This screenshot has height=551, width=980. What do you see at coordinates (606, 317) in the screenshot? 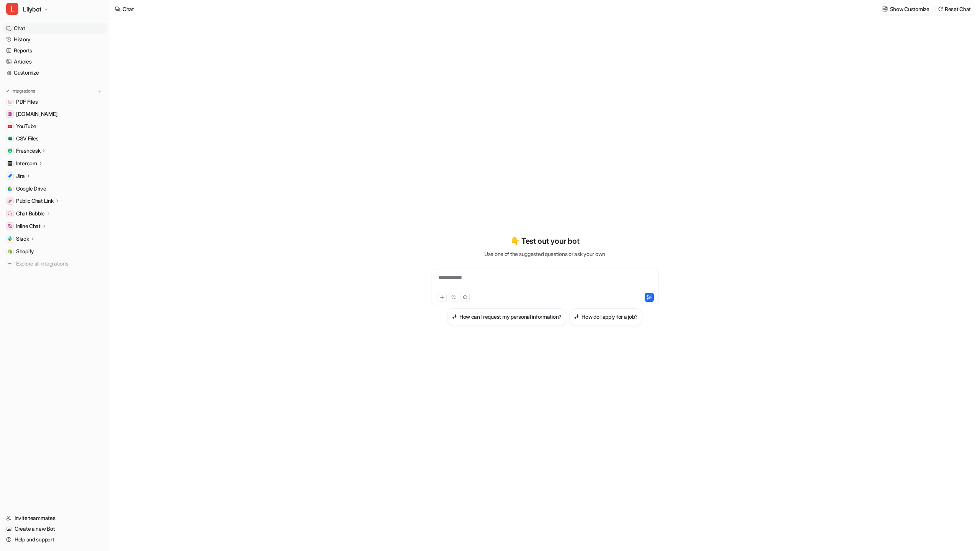
I see `button: How do I apply for a job?How do I apply for a job?` at bounding box center [606, 317].